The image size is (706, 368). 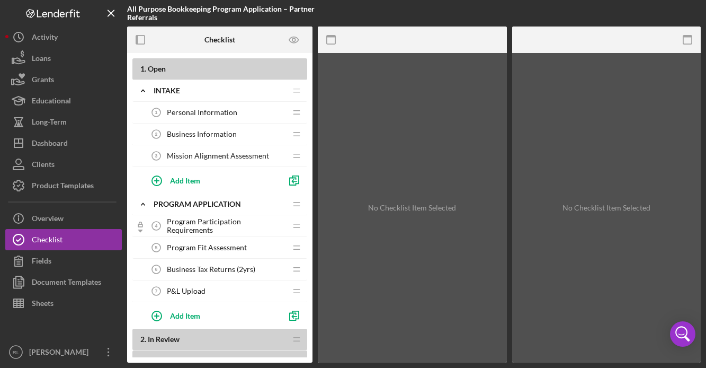 I want to click on span: P&L Upload, so click(x=186, y=291).